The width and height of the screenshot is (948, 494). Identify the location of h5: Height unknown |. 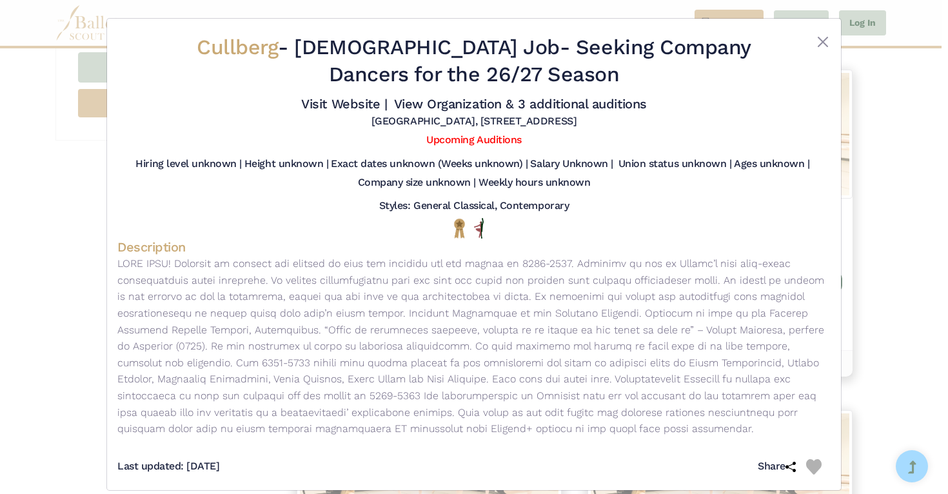
(286, 164).